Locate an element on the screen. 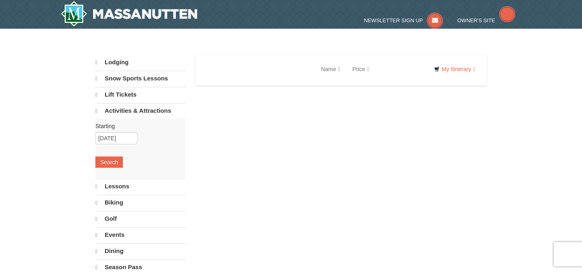 The width and height of the screenshot is (582, 272). img: Massanutten Resort Logo is located at coordinates (129, 14).